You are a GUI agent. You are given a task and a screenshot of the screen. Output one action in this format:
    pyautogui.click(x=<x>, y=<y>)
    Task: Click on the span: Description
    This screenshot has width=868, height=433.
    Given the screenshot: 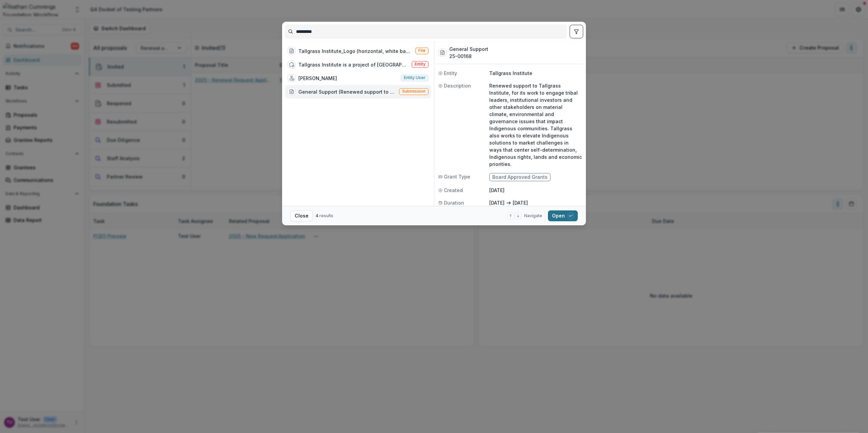 What is the action you would take?
    pyautogui.click(x=457, y=86)
    